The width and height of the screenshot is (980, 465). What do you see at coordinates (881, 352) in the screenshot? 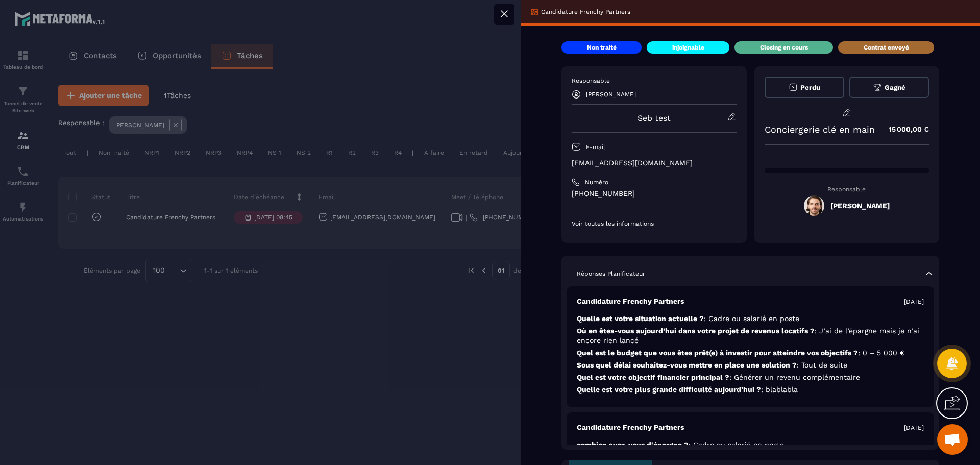
I see `span: : 0 – 5 000 €` at bounding box center [881, 352].